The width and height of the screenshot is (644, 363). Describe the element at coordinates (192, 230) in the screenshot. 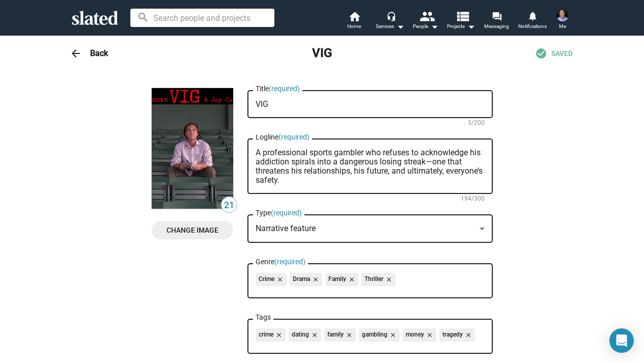

I see `button: Change Image` at that location.